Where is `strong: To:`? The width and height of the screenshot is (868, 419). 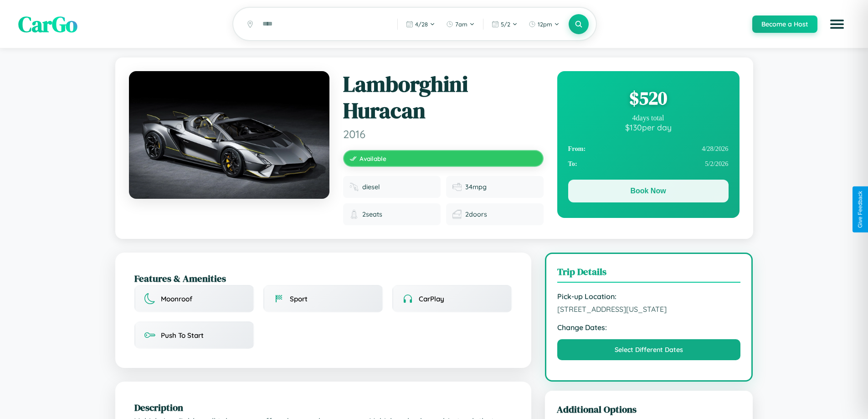 strong: To: is located at coordinates (572, 163).